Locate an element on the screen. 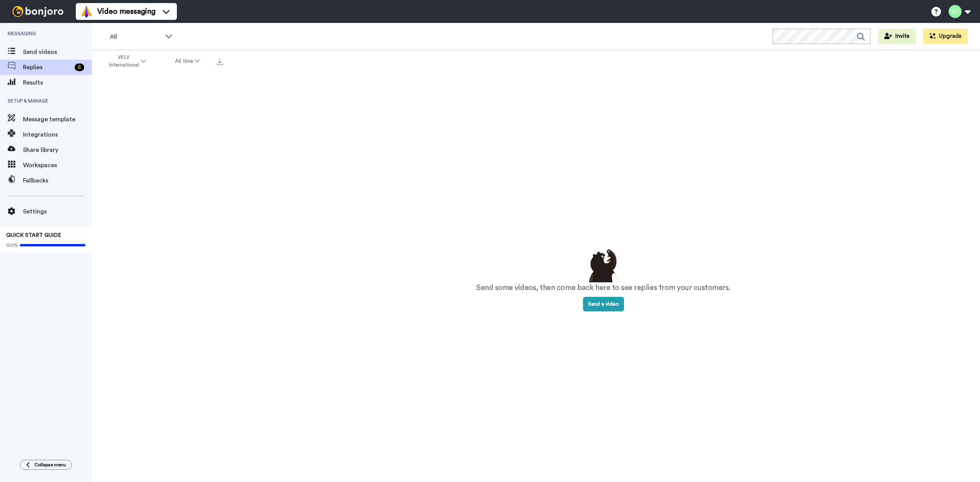  span: Send videos is located at coordinates (58, 52).